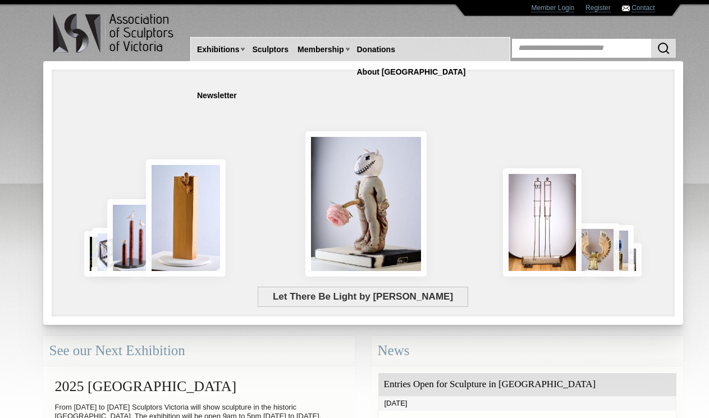 The height and width of the screenshot is (418, 709). What do you see at coordinates (593, 250) in the screenshot?
I see `img: Lorica Plumata (Chrysus)` at bounding box center [593, 250].